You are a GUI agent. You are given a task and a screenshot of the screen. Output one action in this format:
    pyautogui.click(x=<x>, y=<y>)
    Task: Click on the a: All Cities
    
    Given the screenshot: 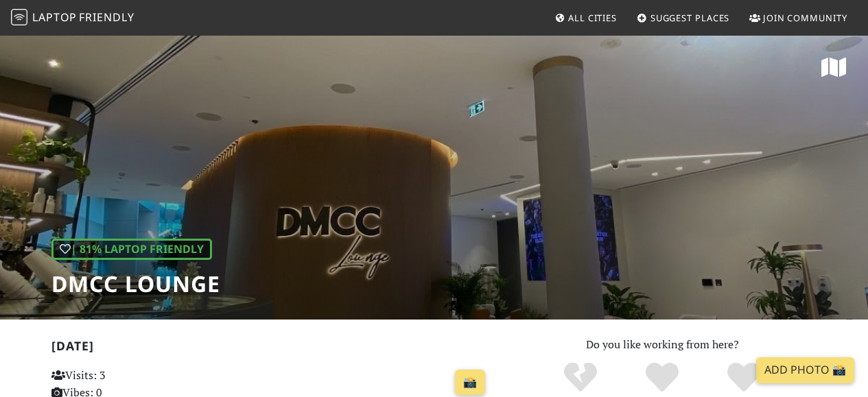 What is the action you would take?
    pyautogui.click(x=585, y=18)
    